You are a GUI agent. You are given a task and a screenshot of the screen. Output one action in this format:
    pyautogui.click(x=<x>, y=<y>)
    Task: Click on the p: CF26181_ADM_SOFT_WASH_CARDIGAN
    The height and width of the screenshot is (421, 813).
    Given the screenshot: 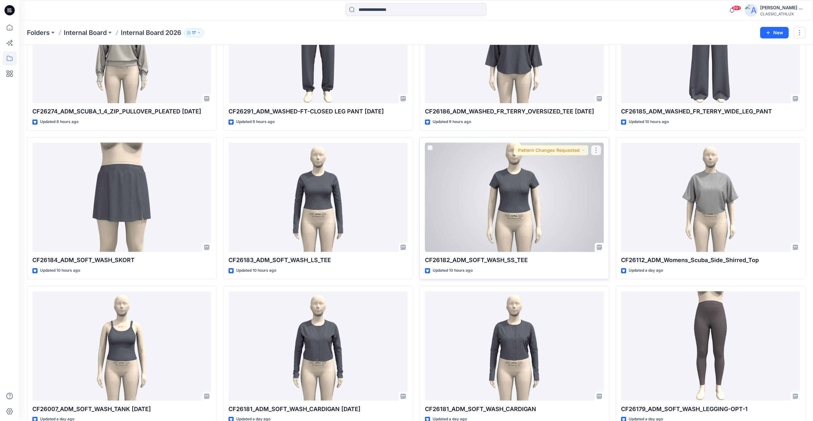 What is the action you would take?
    pyautogui.click(x=514, y=409)
    